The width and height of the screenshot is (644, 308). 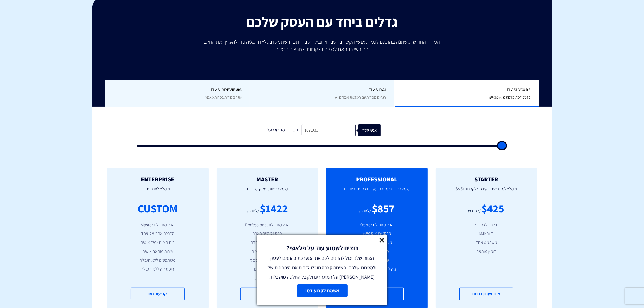 I want to click on li: דיוור SMS, so click(x=486, y=234).